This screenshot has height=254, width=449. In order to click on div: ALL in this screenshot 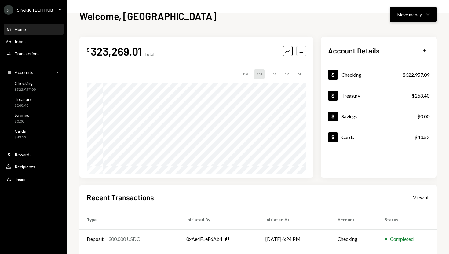, I will do `click(300, 74)`.